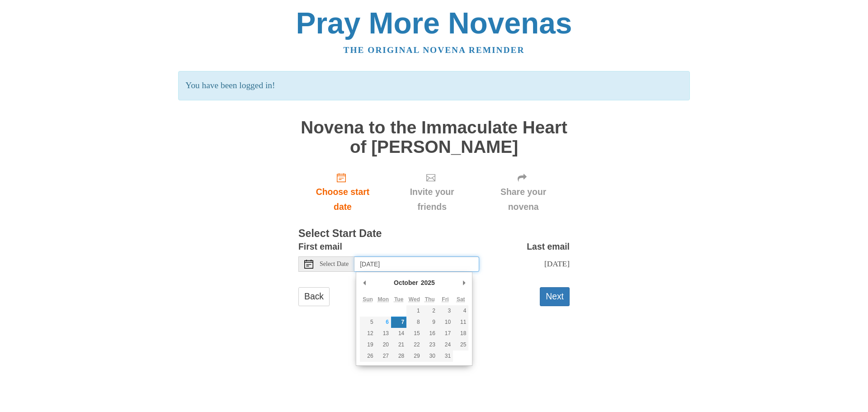 The width and height of the screenshot is (868, 412). Describe the element at coordinates (414, 345) in the screenshot. I see `button: 22` at that location.